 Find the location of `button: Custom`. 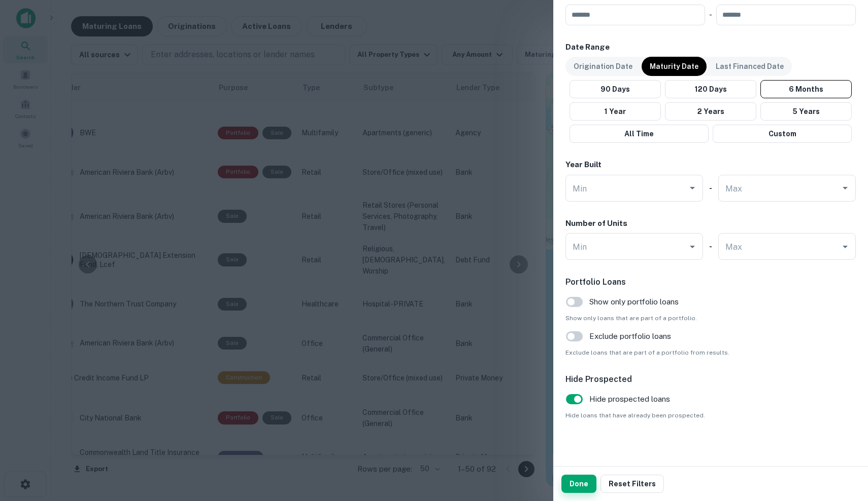

button: Custom is located at coordinates (782, 134).